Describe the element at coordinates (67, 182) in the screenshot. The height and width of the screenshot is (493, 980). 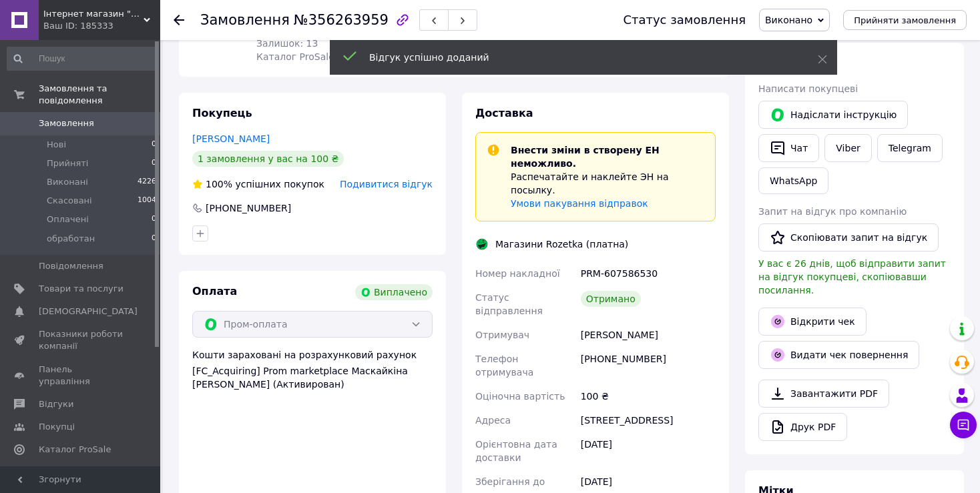
I see `span: Виконані` at that location.